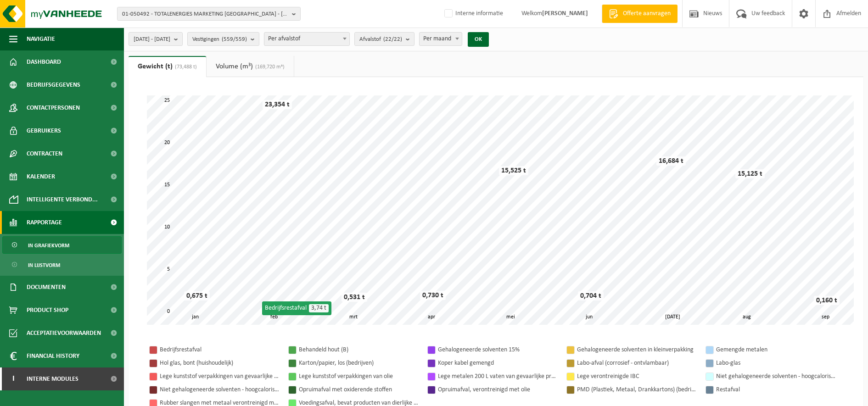  What do you see at coordinates (392, 39) in the screenshot?
I see `count: (22/22)` at bounding box center [392, 39].